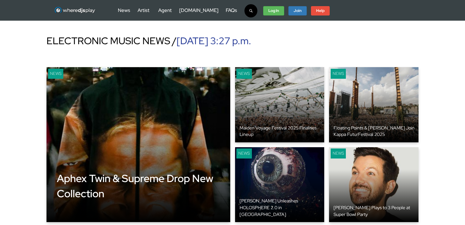 The height and width of the screenshot is (225, 465). What do you see at coordinates (124, 10) in the screenshot?
I see `a: News` at bounding box center [124, 10].